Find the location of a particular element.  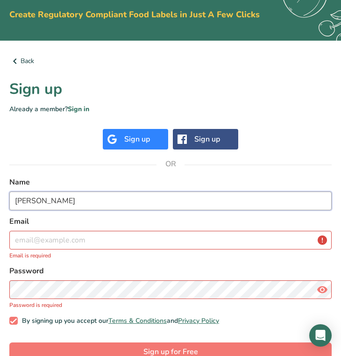

div: Open Intercom Messenger is located at coordinates (320, 335).